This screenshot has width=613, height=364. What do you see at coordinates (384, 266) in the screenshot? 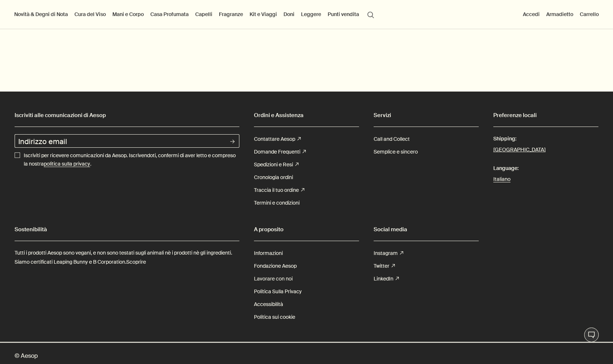
I see `a: Twitter` at bounding box center [384, 266].